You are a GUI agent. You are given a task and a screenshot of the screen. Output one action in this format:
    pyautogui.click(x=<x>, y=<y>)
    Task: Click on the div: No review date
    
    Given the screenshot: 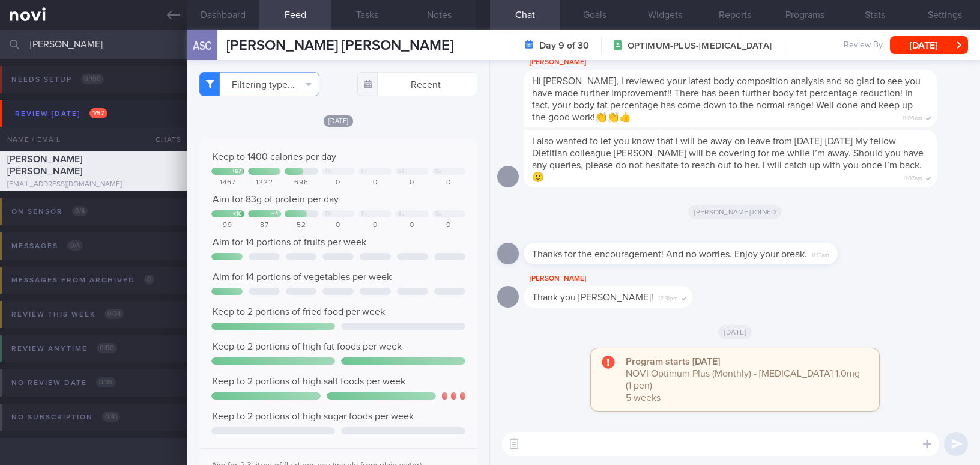 What is the action you would take?
    pyautogui.click(x=64, y=383)
    